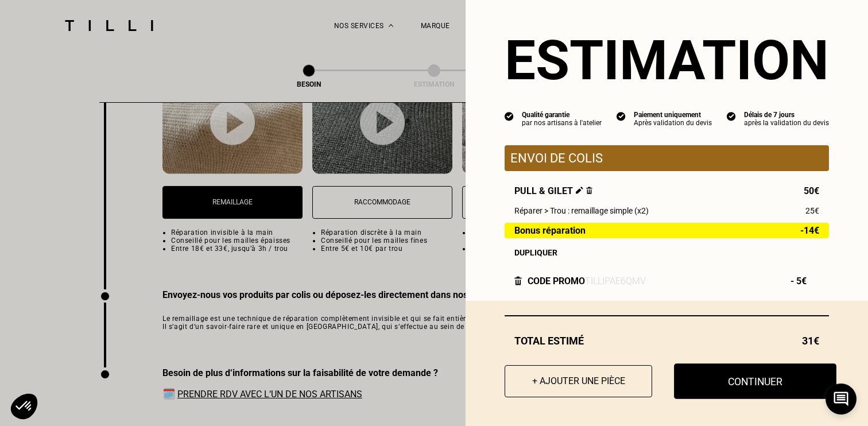 Image resolution: width=868 pixels, height=426 pixels. What do you see at coordinates (813, 211) in the screenshot?
I see `span: 25€` at bounding box center [813, 211].